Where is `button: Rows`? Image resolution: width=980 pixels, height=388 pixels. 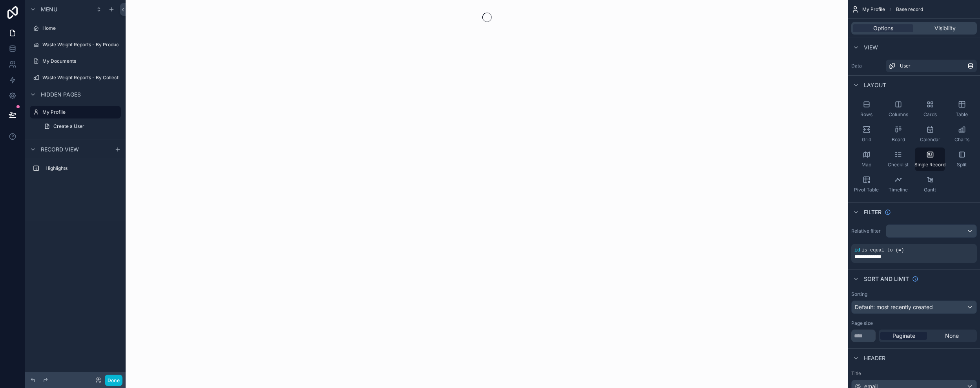 button: Rows is located at coordinates (866, 109).